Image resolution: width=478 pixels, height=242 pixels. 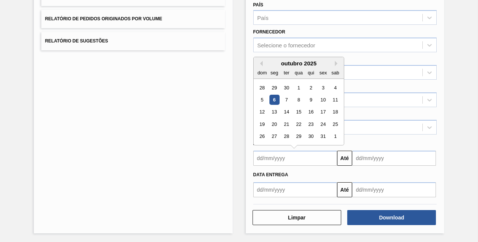 I want to click on button: Previous Month, so click(x=260, y=63).